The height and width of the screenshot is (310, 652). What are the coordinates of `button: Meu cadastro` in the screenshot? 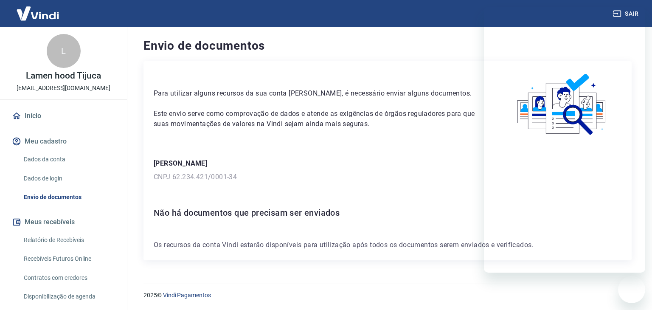 It's located at (63, 141).